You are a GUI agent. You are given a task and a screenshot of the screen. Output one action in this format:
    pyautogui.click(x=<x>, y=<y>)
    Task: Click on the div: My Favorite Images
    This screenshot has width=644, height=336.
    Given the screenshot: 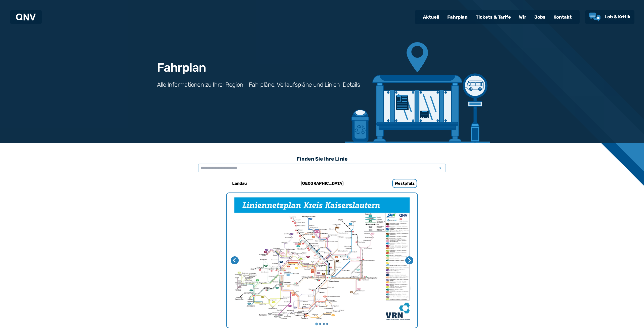 What is the action you would take?
    pyautogui.click(x=322, y=260)
    